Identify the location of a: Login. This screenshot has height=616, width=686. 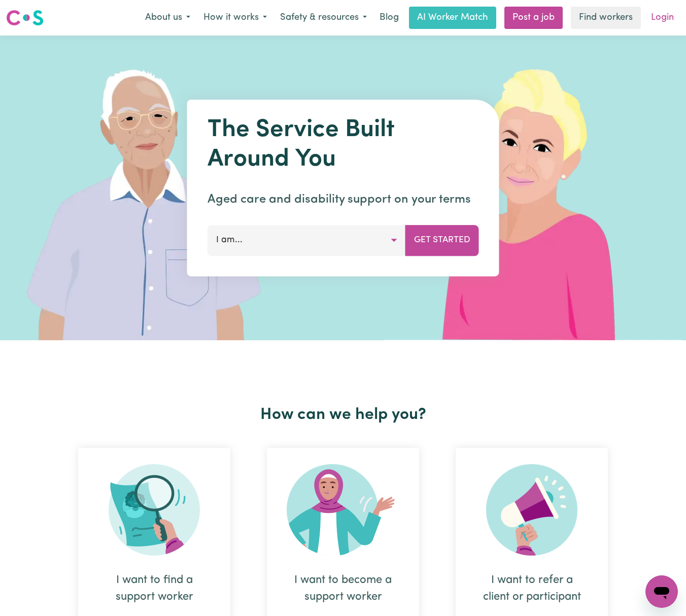
(662, 17).